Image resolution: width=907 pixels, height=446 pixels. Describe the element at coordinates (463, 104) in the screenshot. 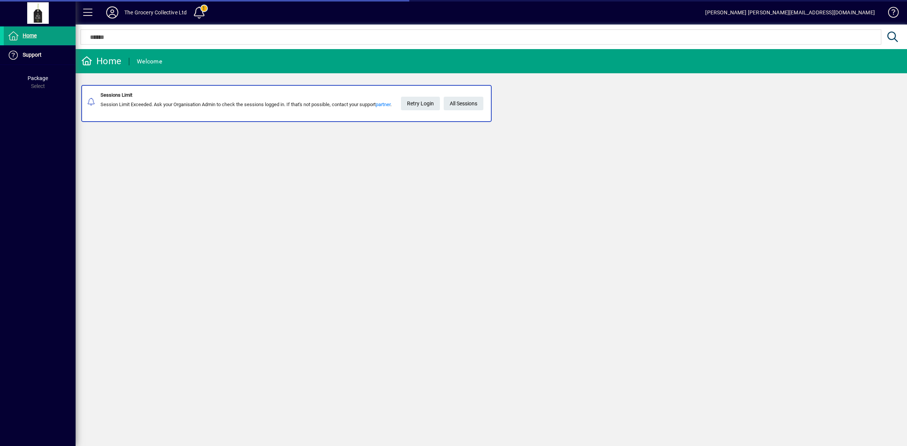

I see `span: All Sessions` at that location.